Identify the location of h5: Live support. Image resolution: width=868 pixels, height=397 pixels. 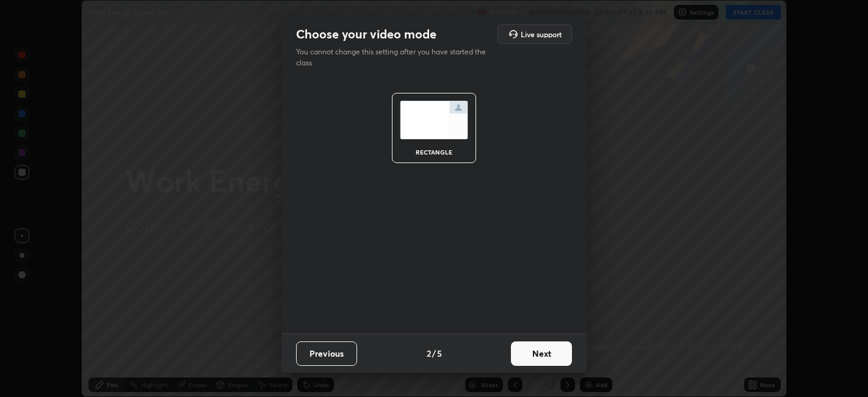
(541, 34).